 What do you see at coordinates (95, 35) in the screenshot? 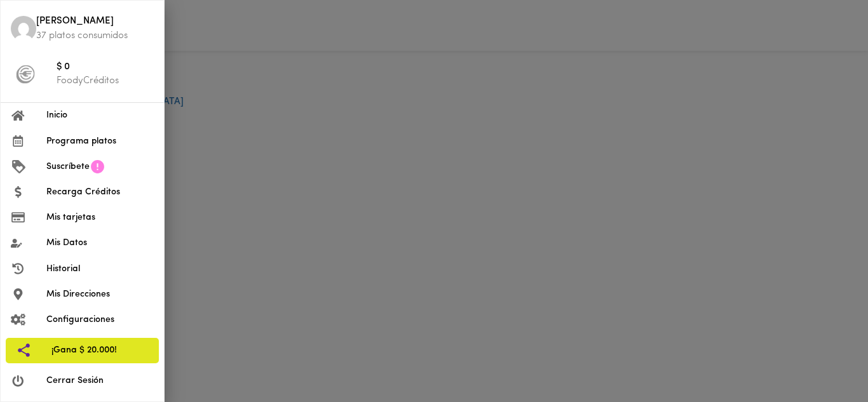
I see `p: 37 platos consumidos` at bounding box center [95, 35].